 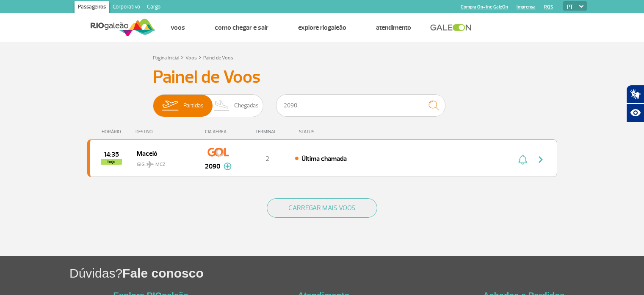 I want to click on span: 2025-09-25 14:35:00, so click(x=111, y=154).